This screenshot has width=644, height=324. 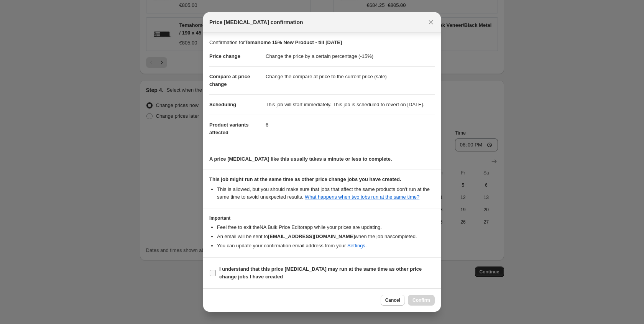 What do you see at coordinates (223, 105) in the screenshot?
I see `span: Scheduling` at bounding box center [223, 105].